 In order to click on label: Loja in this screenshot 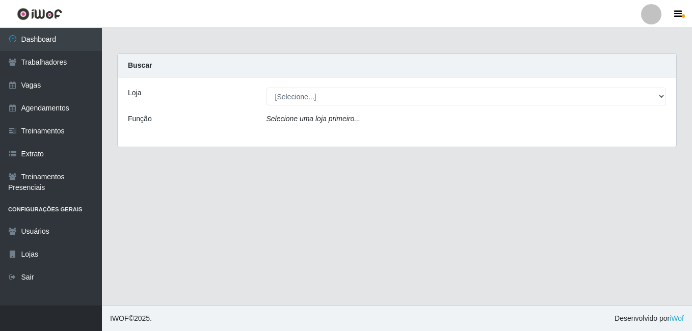, I will do `click(134, 93)`.